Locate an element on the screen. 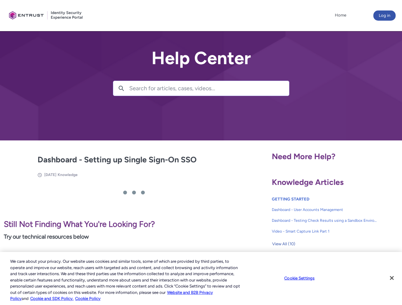 This screenshot has width=402, height=305. a: GETTING STARTED is located at coordinates (290, 199).